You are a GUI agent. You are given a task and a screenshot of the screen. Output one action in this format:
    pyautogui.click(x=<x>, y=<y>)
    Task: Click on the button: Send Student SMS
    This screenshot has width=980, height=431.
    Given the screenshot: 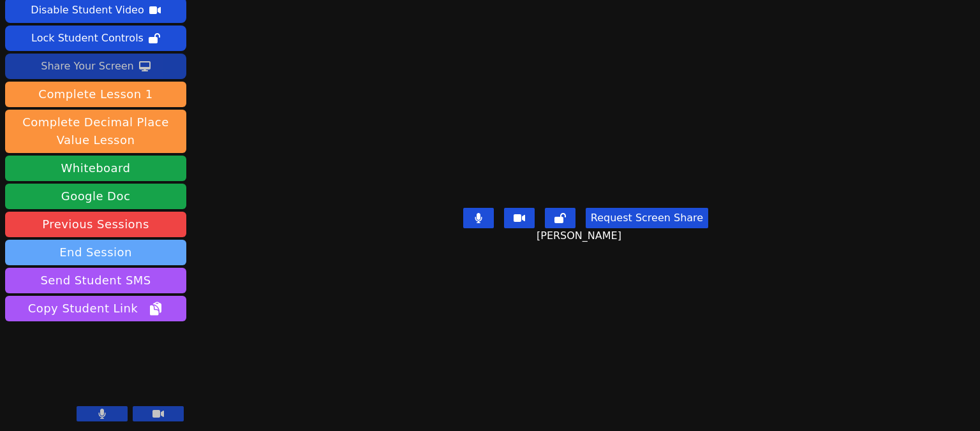 What is the action you would take?
    pyautogui.click(x=96, y=281)
    